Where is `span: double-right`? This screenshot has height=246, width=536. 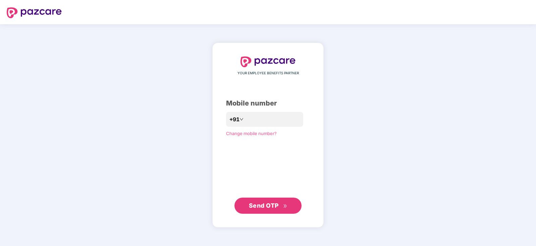
span: double-right is located at coordinates (285, 206).